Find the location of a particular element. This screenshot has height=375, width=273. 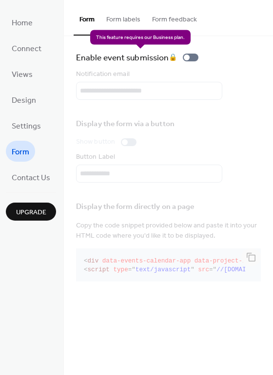

span: Contact Us is located at coordinates (31, 178).